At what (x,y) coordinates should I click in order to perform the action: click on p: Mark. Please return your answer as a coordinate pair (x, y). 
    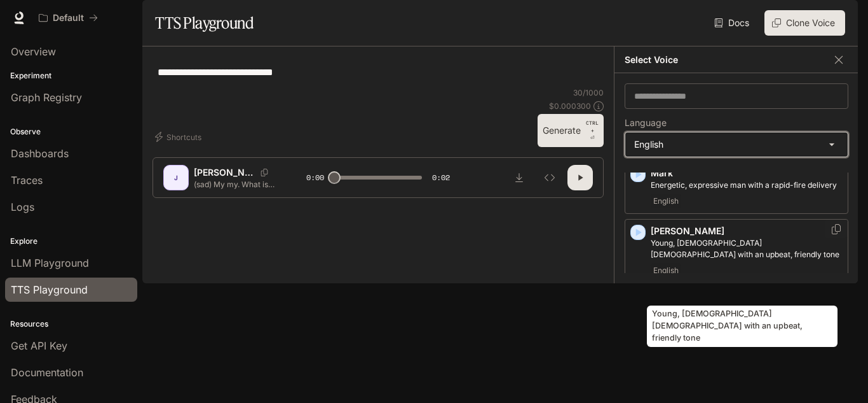
    Looking at the image, I should click on (747, 173).